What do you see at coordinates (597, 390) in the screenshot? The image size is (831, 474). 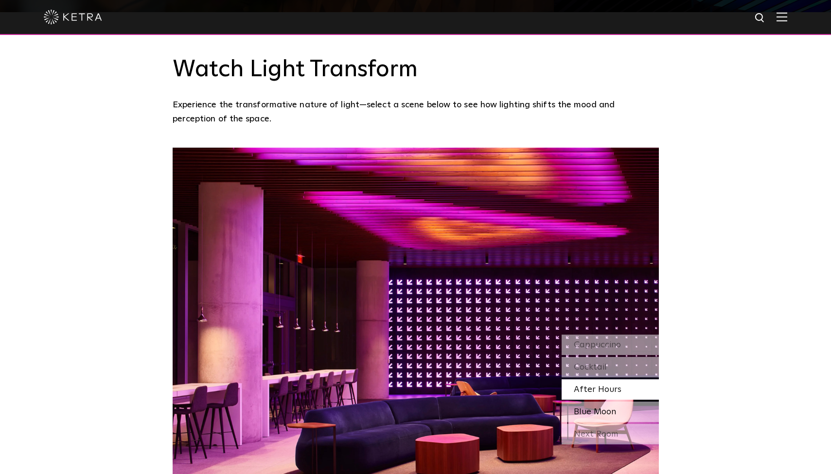 I see `span: After Hours` at bounding box center [597, 390].